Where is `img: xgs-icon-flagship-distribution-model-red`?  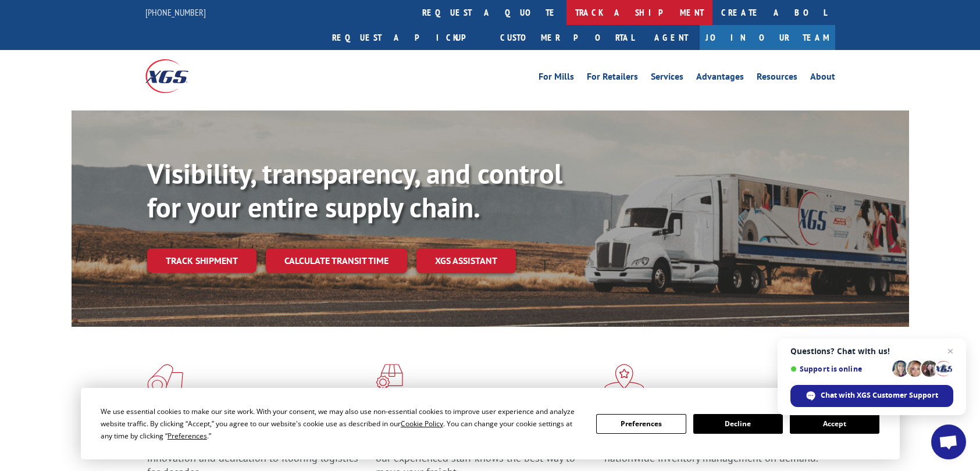
img: xgs-icon-flagship-distribution-model-red is located at coordinates (625, 379).